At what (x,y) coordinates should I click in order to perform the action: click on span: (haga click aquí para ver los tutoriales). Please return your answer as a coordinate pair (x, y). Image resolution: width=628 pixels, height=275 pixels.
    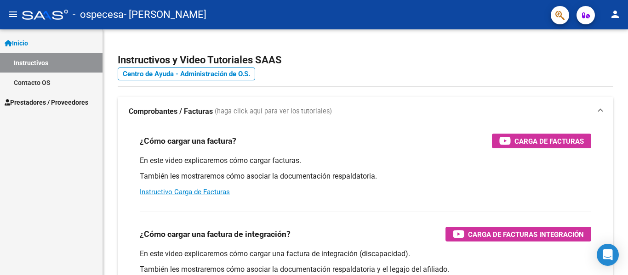
    Looking at the image, I should click on (273, 112).